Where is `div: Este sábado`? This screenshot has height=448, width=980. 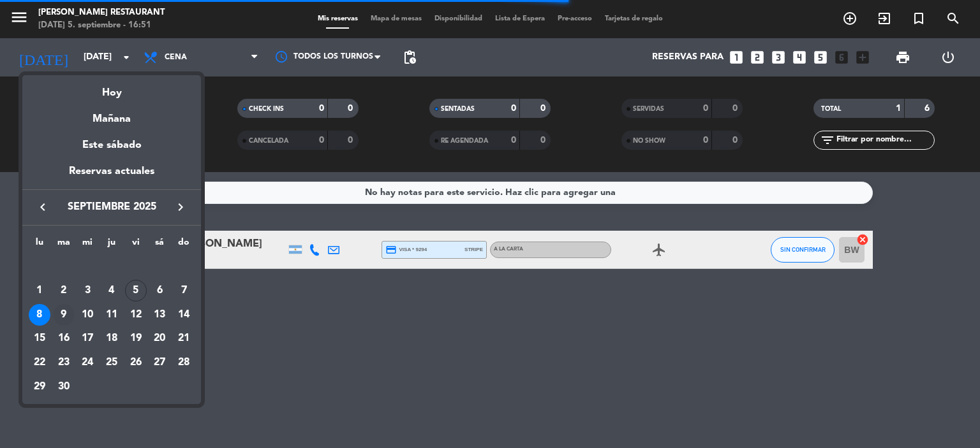
div: Este sábado is located at coordinates (112, 145).